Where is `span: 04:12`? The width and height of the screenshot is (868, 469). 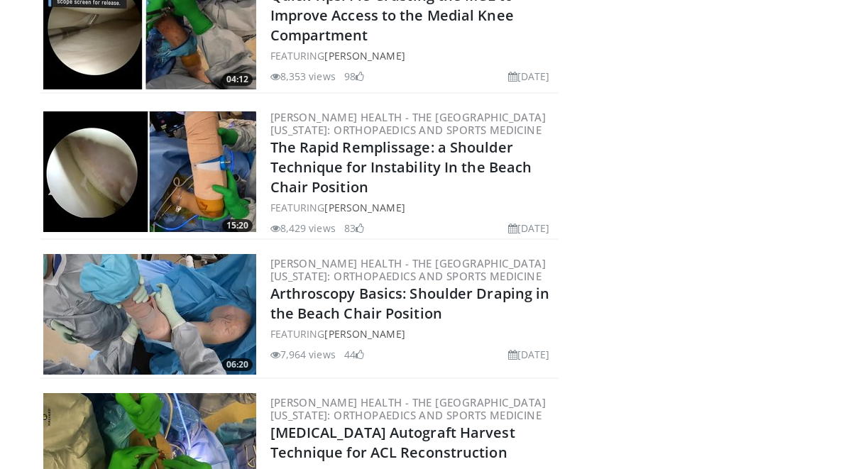 span: 04:12 is located at coordinates (237, 79).